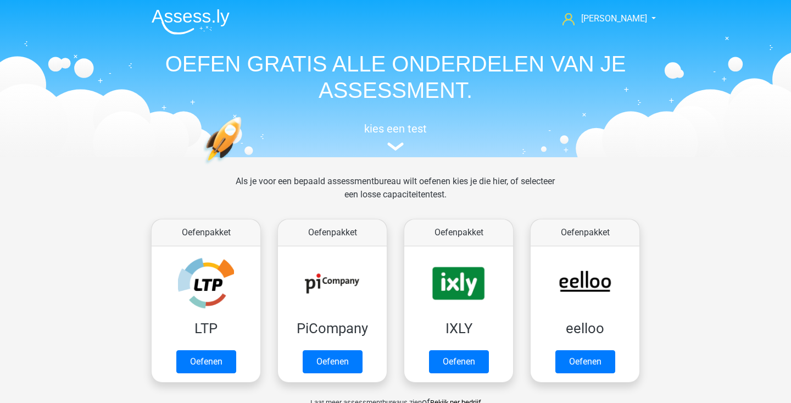  What do you see at coordinates (243, 166) in the screenshot?
I see `img: oefenen` at bounding box center [243, 166].